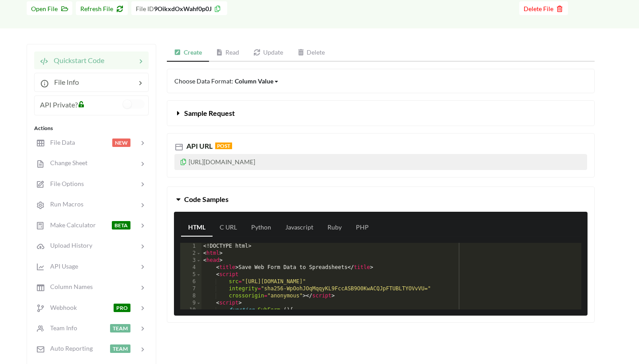 This screenshot has height=364, width=639. Describe the element at coordinates (381, 200) in the screenshot. I see `button: Code Samples` at that location.